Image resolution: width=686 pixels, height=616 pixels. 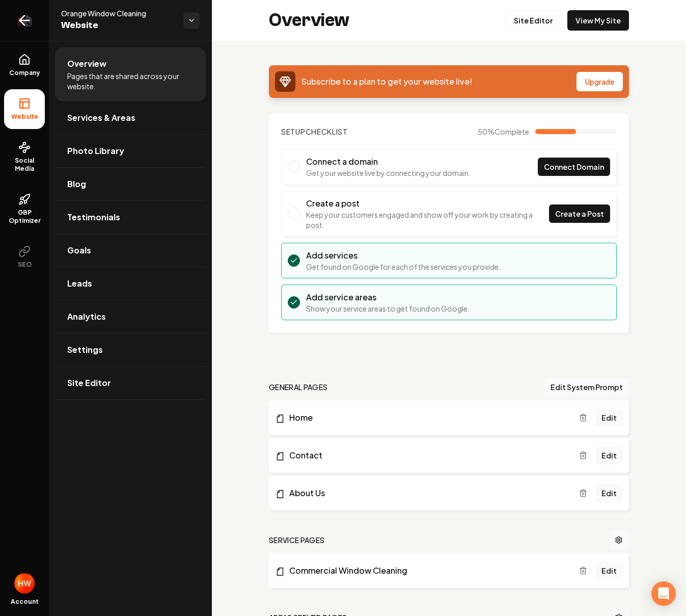 What do you see at coordinates (387, 81) in the screenshot?
I see `span: Subscribe to a plan to get your website live!` at bounding box center [387, 81].